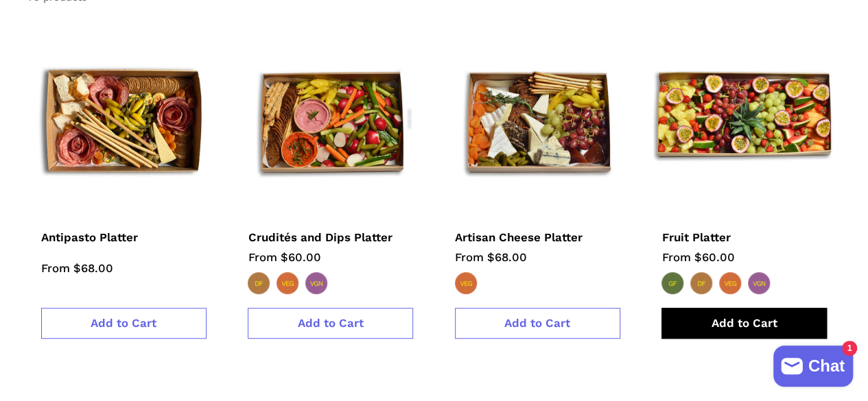 The image size is (868, 401). I want to click on span: Fruit Platter, so click(696, 238).